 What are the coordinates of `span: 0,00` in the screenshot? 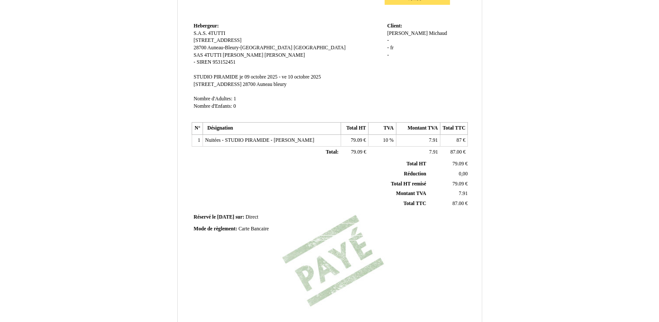 It's located at (463, 173).